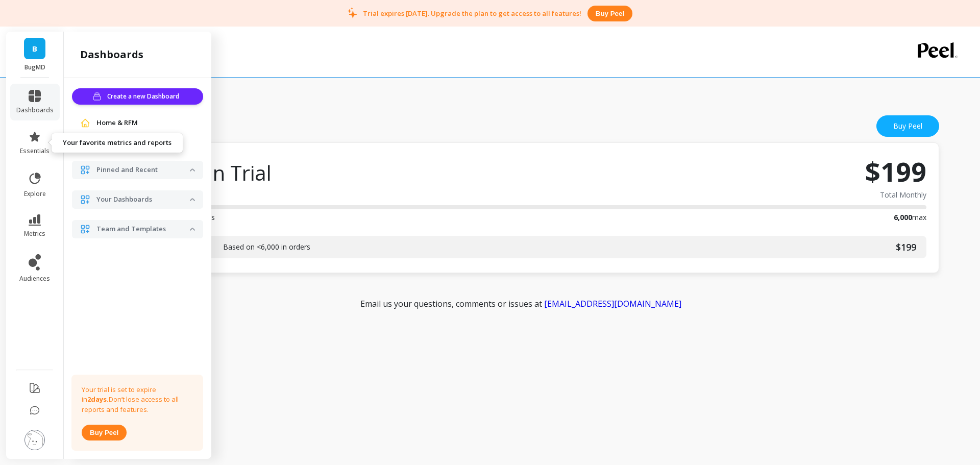 This screenshot has width=980, height=465. Describe the element at coordinates (117, 123) in the screenshot. I see `span: Home & RFM` at that location.